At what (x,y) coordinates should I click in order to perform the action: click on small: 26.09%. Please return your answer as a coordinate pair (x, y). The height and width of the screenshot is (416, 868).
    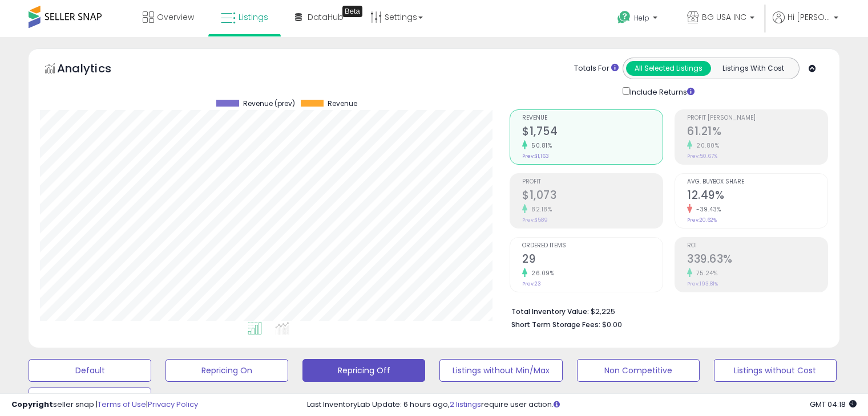
    Looking at the image, I should click on (540, 273).